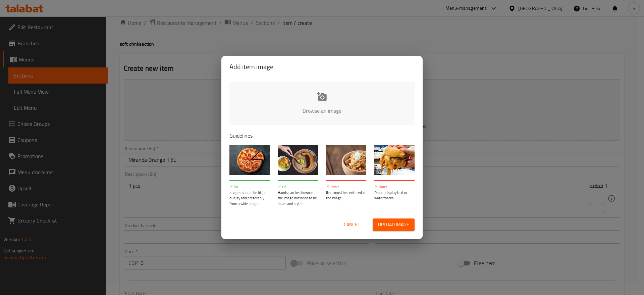  What do you see at coordinates (394, 195) in the screenshot?
I see `p: Do not display text or watermarks` at bounding box center [394, 195].